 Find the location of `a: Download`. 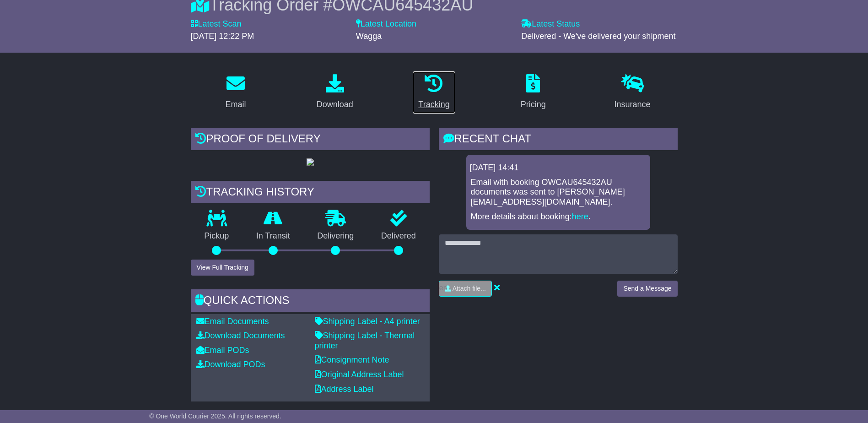

a: Download is located at coordinates (335, 93).